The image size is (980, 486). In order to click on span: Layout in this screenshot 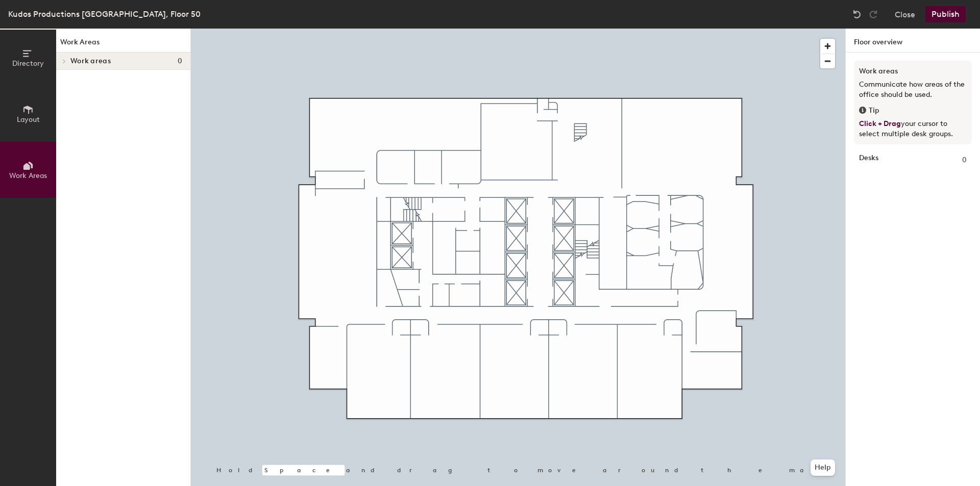, I will do `click(28, 120)`.